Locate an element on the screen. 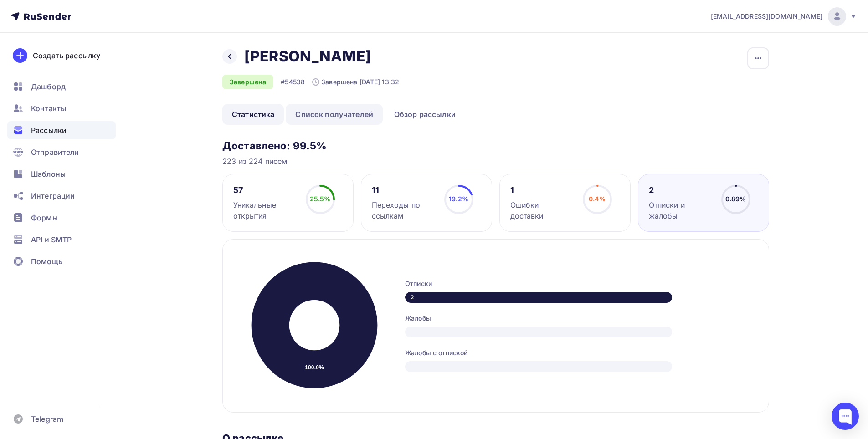 Image resolution: width=868 pixels, height=439 pixels. div: Переходы по ссылкам is located at coordinates (404, 210).